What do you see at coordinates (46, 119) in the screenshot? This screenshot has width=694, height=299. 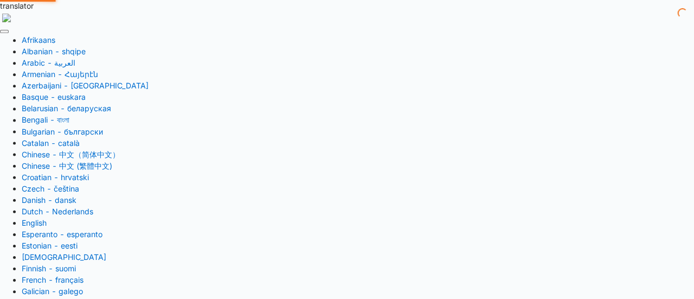 I see `a: Bengali - বাংলা` at bounding box center [46, 119].